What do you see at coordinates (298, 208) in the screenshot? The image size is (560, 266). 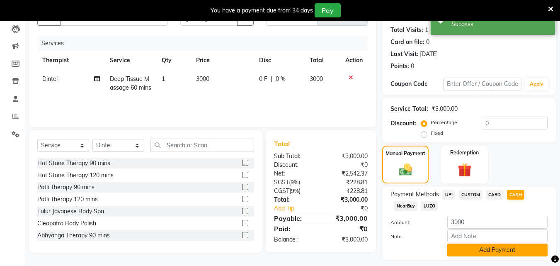 I see `a: Add Tip` at bounding box center [298, 208].